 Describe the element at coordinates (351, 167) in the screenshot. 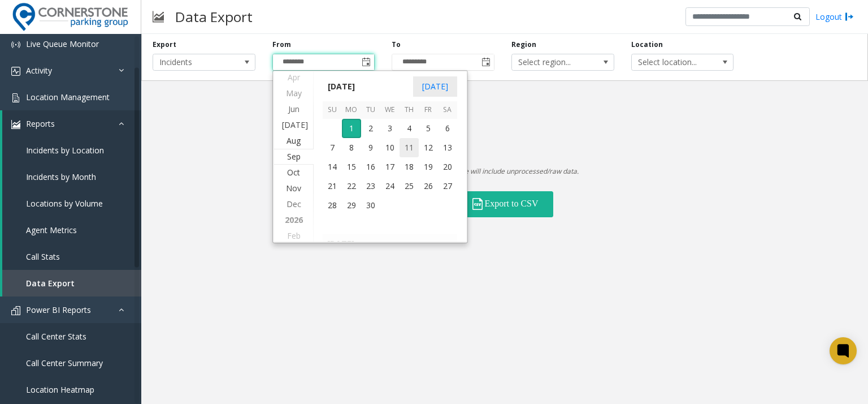

I see `td: Monday, September 15, 2025` at that location.